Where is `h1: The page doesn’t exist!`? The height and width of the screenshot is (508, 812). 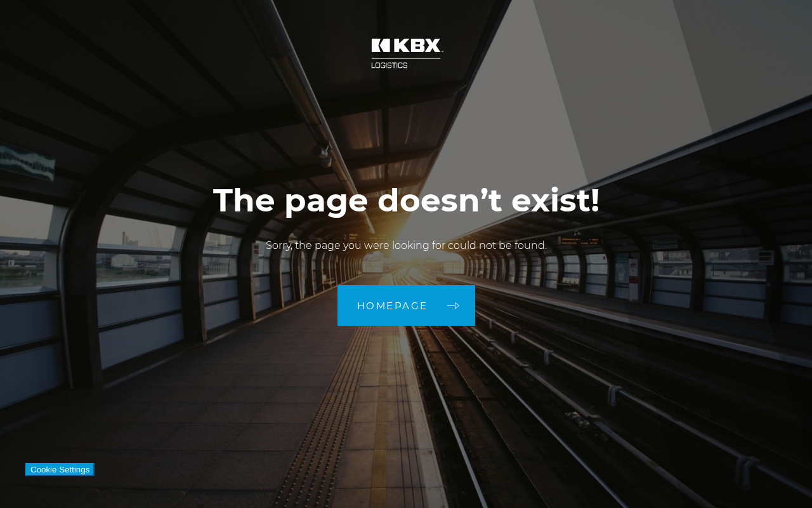
h1: The page doesn’t exist! is located at coordinates (406, 201).